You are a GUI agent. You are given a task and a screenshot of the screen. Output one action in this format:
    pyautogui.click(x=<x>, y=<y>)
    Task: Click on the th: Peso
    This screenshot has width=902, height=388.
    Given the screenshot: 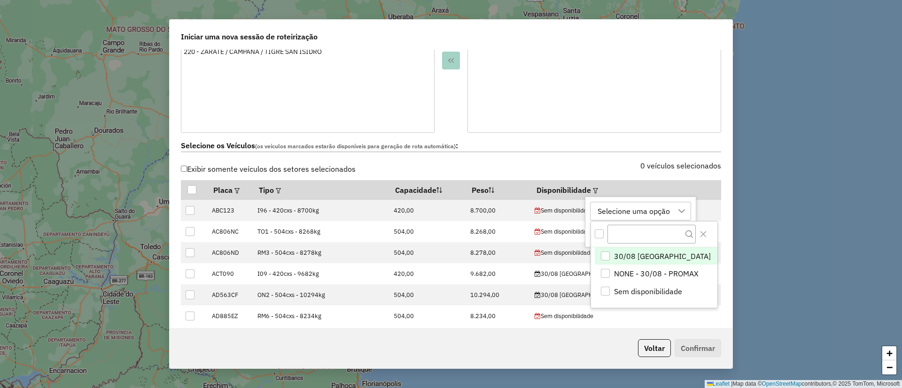 What is the action you would take?
    pyautogui.click(x=497, y=190)
    